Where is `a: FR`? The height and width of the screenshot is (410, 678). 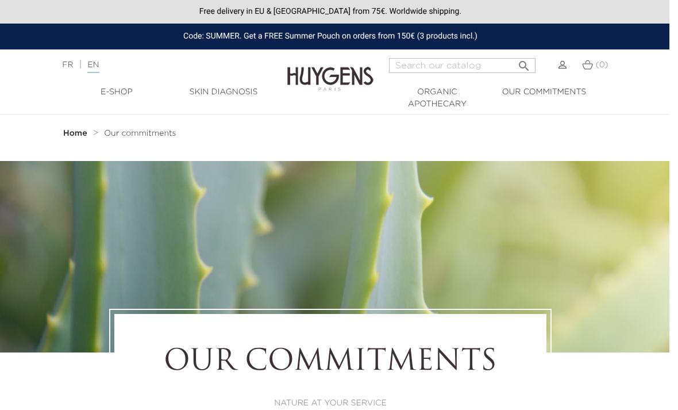
a: FR is located at coordinates (67, 65).